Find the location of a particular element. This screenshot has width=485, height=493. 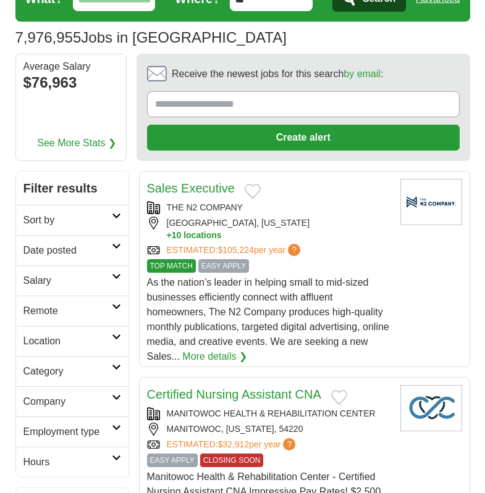

div: $76,963 is located at coordinates (71, 83).